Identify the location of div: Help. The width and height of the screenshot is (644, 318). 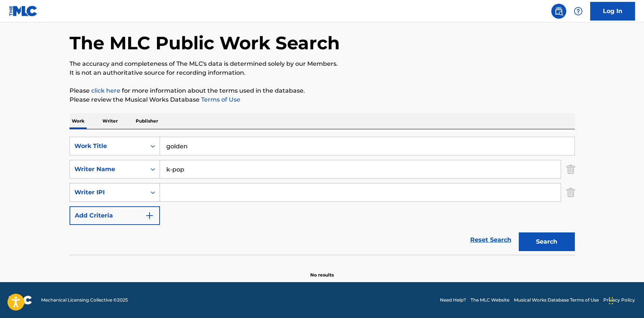
(578, 11).